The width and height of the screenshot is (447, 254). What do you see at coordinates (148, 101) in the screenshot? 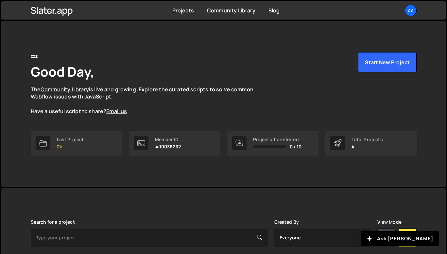
I see `p: The is live and growing. Explore the curated scripts to solve common Webflow issues with JavaScri...` at bounding box center [148, 101].